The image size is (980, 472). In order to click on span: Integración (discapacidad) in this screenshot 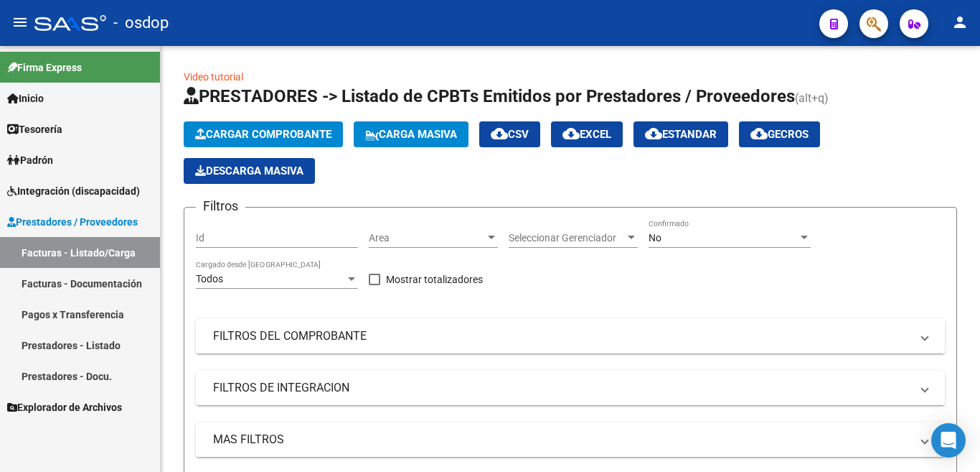, I will do `click(74, 191)`.